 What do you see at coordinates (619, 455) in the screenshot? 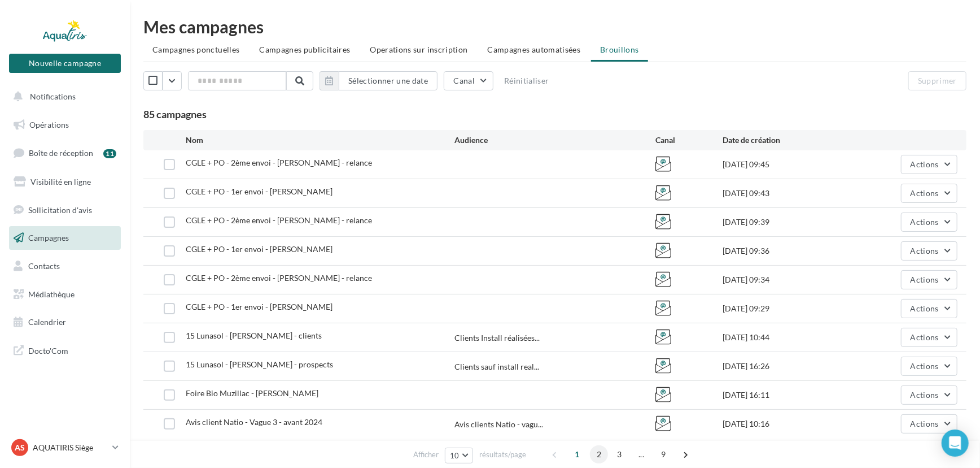
I see `span: 3` at bounding box center [619, 455].